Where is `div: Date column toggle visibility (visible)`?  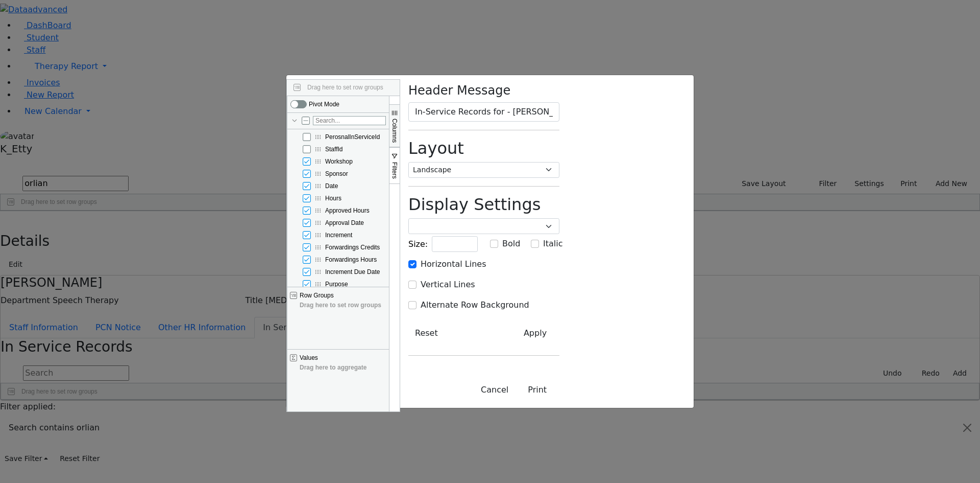
div: Date column toggle visibility (visible) is located at coordinates (338, 186).